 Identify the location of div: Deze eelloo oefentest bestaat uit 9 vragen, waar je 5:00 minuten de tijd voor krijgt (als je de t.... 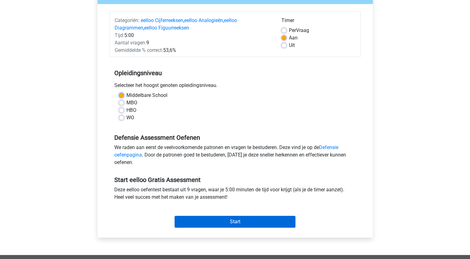
(235, 195).